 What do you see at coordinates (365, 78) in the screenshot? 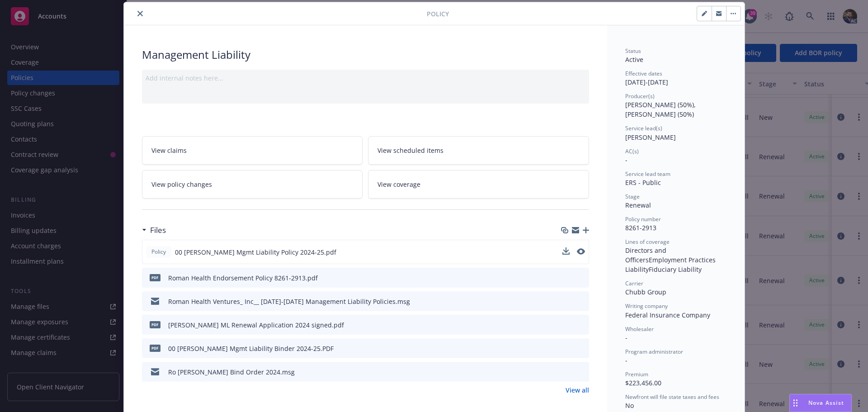
I see `div: Add internal notes here...` at bounding box center [365, 78].